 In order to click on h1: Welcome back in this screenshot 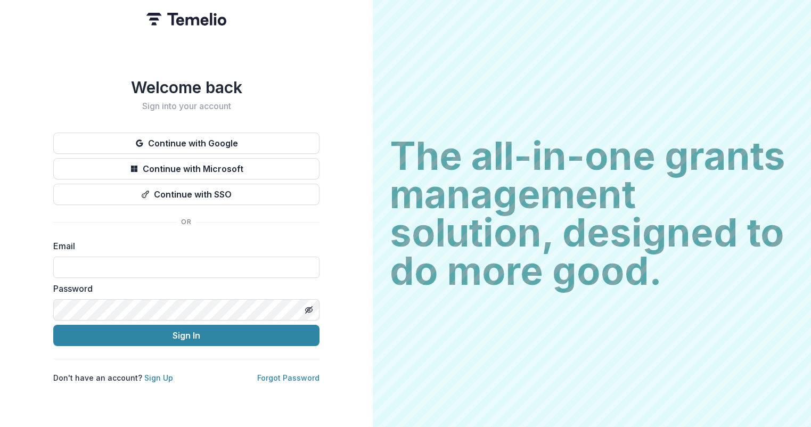, I will do `click(186, 87)`.